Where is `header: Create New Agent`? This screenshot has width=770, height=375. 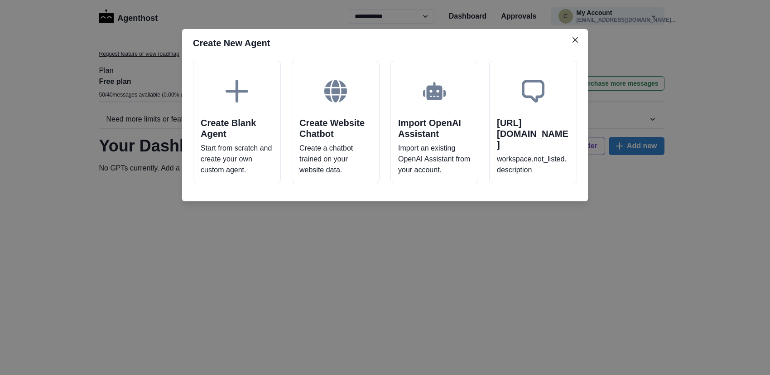
header: Create New Agent is located at coordinates (385, 43).